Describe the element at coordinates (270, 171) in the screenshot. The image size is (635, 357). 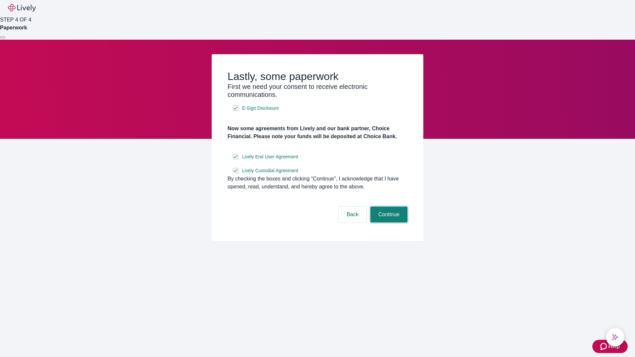
I see `span: Lively Custodial Agreement` at that location.